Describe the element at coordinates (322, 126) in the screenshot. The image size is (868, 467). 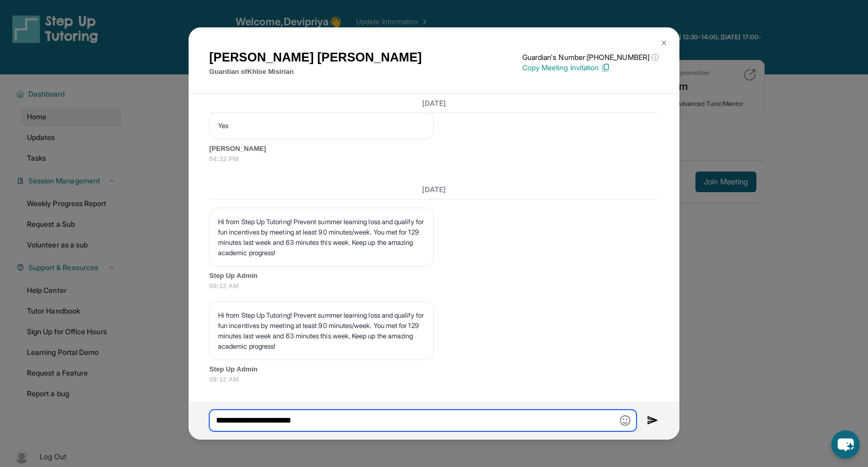
I see `p: Yes` at that location.